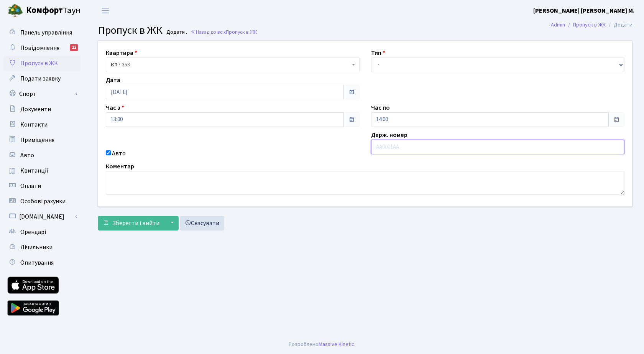 Image resolution: width=644 pixels, height=354 pixels. I want to click on span: Оплати, so click(31, 186).